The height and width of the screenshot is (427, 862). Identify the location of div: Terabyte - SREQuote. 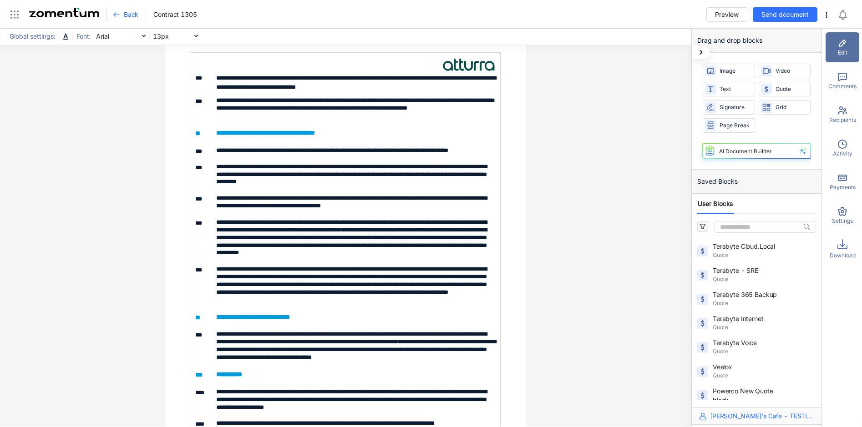
(757, 275).